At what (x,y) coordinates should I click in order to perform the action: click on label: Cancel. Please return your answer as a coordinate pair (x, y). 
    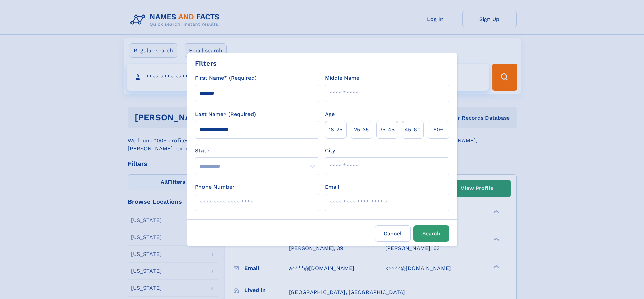
    Looking at the image, I should click on (392, 233).